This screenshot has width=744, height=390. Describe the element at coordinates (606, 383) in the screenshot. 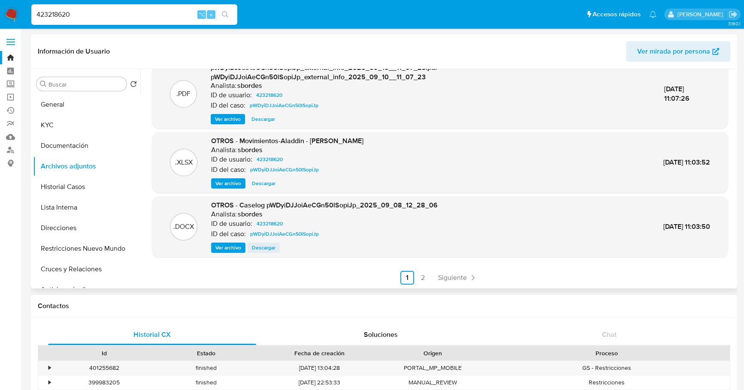

I see `div: Restricciones` at that location.